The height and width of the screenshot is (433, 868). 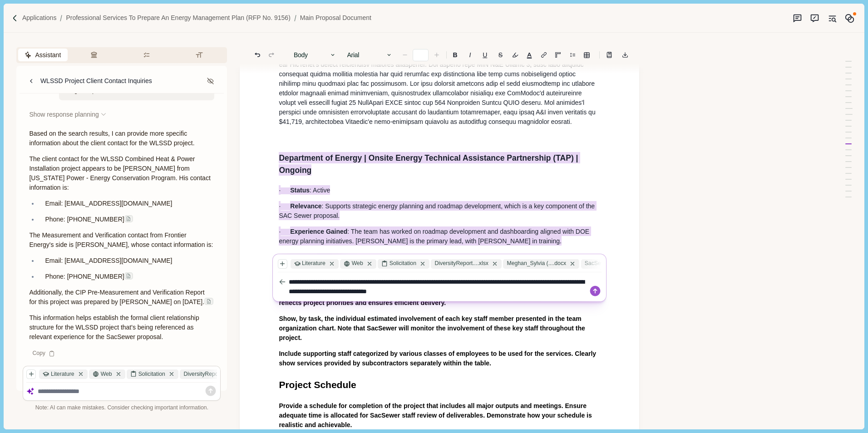 What do you see at coordinates (369, 55) in the screenshot?
I see `button: Arial` at bounding box center [369, 55].